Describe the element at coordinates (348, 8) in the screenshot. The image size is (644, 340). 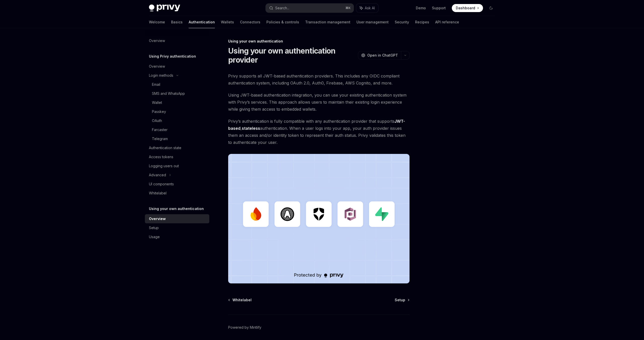
I see `span: ⌘ K` at that location.